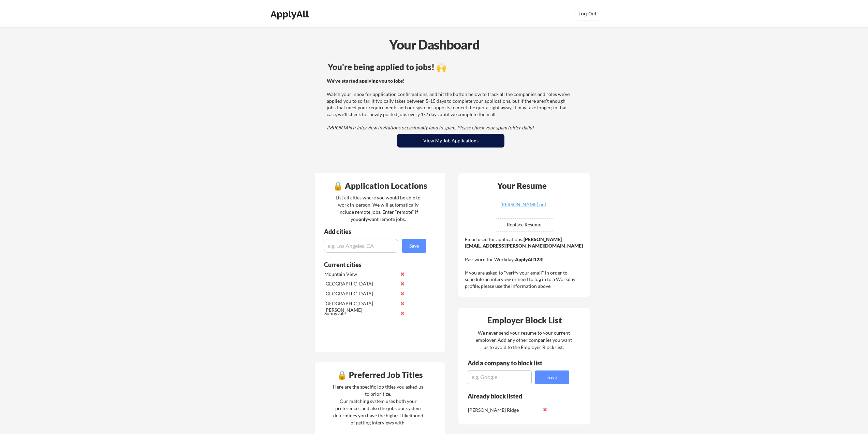  What do you see at coordinates (450, 141) in the screenshot?
I see `button: View My Job Applications` at bounding box center [450, 141].